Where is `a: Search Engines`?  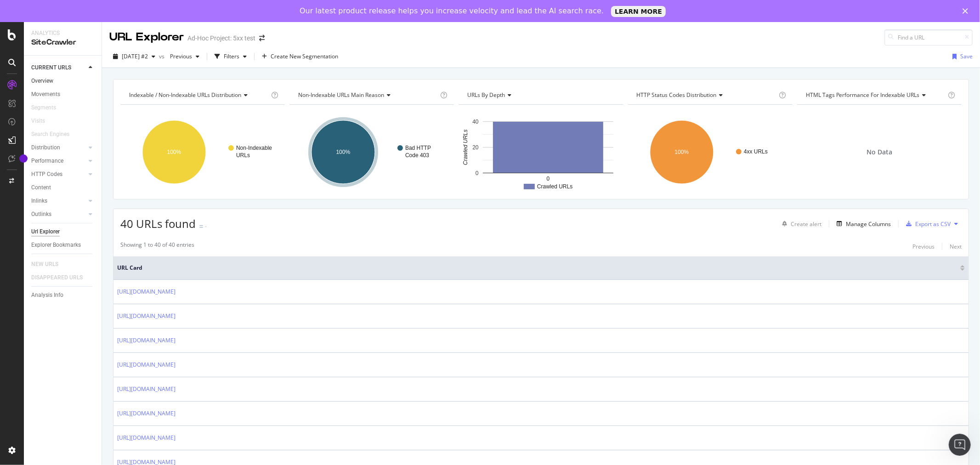
a: Search Engines is located at coordinates (55, 135).